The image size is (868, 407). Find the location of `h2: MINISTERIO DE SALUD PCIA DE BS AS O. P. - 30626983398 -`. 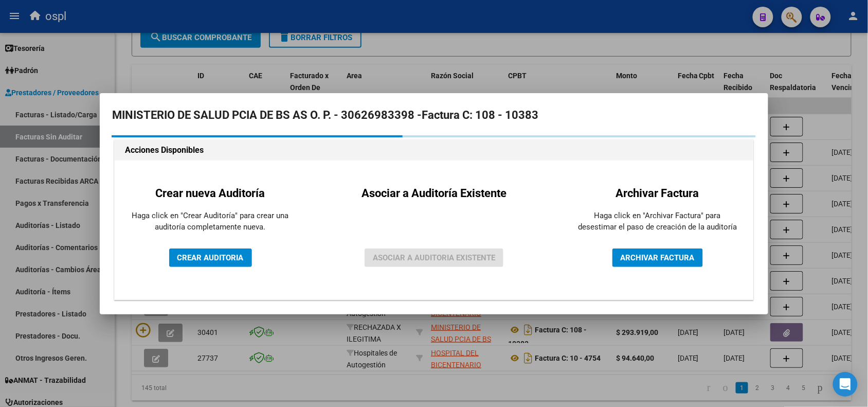

h2: MINISTERIO DE SALUD PCIA DE BS AS O. P. - 30626983398 - is located at coordinates (434, 115).